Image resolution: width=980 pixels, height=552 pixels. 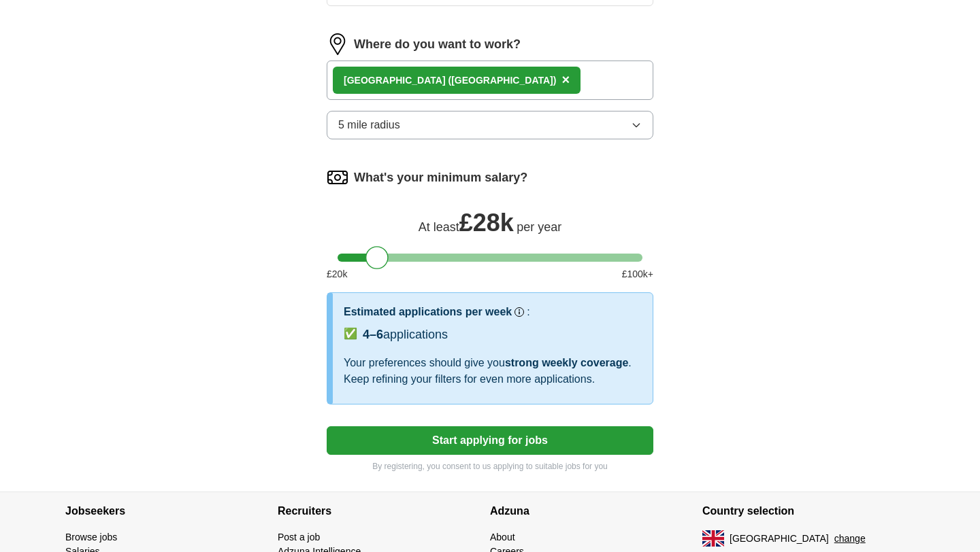 I want to click on span: 4–6, so click(x=373, y=334).